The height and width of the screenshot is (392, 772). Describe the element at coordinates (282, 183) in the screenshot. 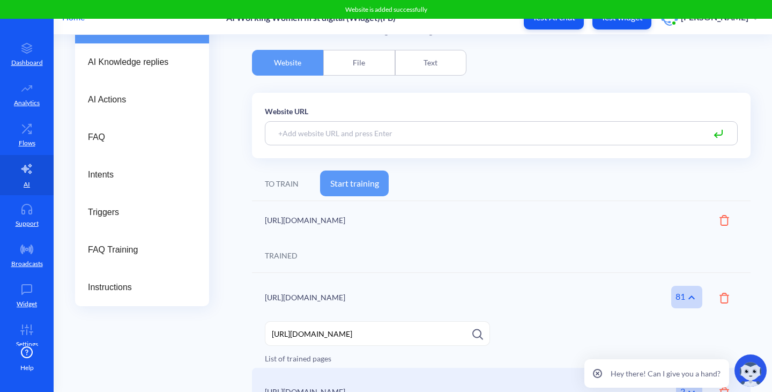

I see `div: TO TRAIN` at that location.